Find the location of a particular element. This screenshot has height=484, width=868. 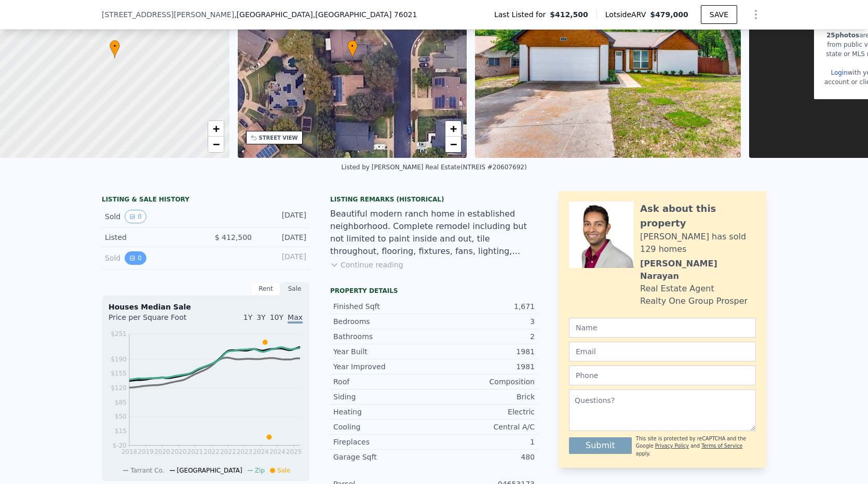

input: Name is located at coordinates (662, 328).